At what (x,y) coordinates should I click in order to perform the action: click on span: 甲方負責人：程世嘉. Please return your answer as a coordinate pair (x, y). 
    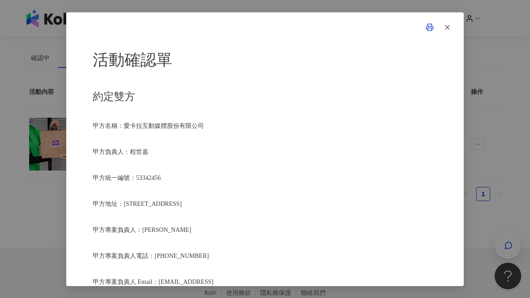
    Looking at the image, I should click on (121, 152).